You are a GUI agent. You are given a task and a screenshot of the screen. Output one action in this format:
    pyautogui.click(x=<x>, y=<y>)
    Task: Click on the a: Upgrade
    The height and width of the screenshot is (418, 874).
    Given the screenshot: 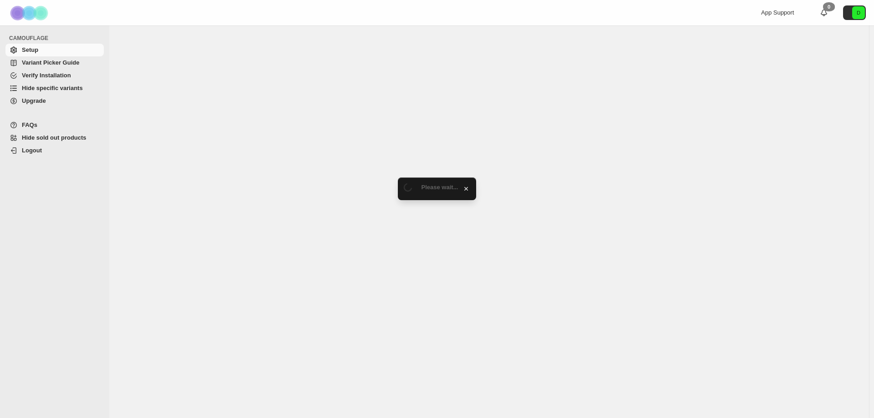 What is the action you would take?
    pyautogui.click(x=55, y=101)
    